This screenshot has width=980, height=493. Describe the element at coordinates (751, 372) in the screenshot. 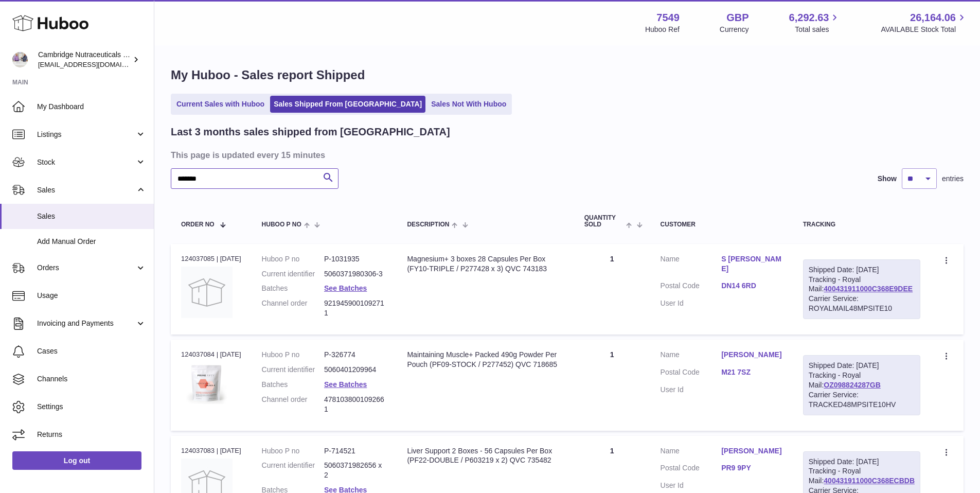

I see `a: M21 7SZ` at that location.